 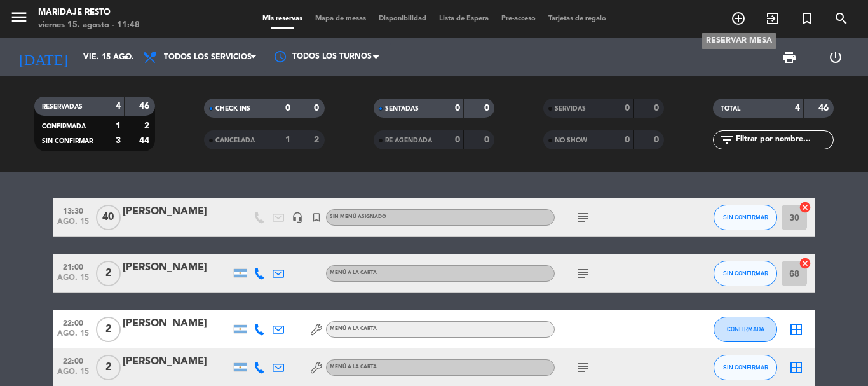 What do you see at coordinates (232, 109) in the screenshot?
I see `span: CHECK INS` at bounding box center [232, 109].